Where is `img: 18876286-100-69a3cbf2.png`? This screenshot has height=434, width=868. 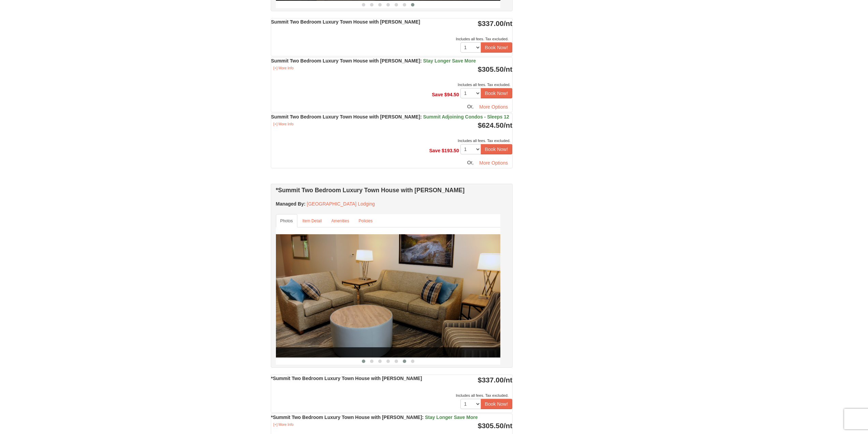
img: 18876286-100-69a3cbf2.png is located at coordinates (388, 295).